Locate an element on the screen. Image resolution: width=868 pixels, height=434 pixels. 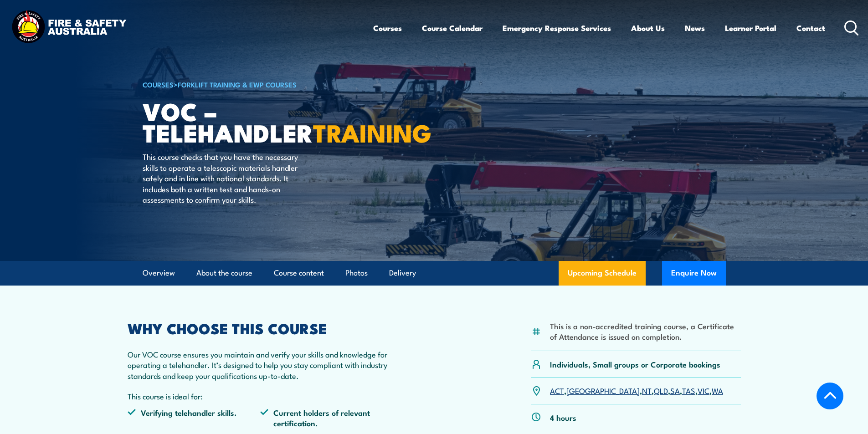
a: Delivery is located at coordinates (402, 273).